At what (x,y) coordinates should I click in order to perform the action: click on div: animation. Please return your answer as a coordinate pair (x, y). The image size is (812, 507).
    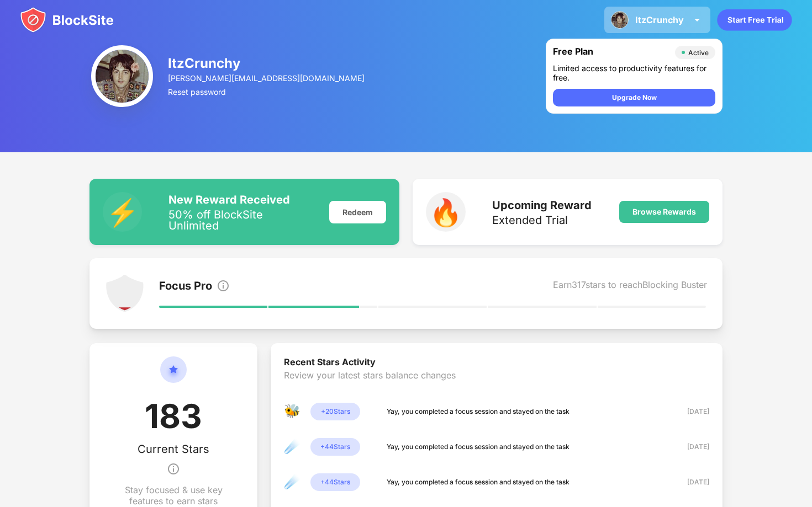
    Looking at the image, I should click on (754, 20).